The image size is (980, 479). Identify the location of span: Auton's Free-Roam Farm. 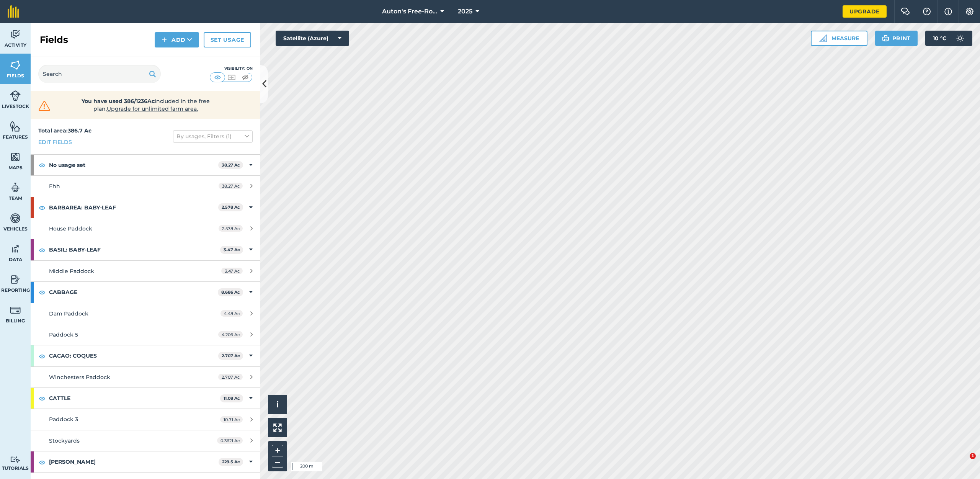
(410, 11).